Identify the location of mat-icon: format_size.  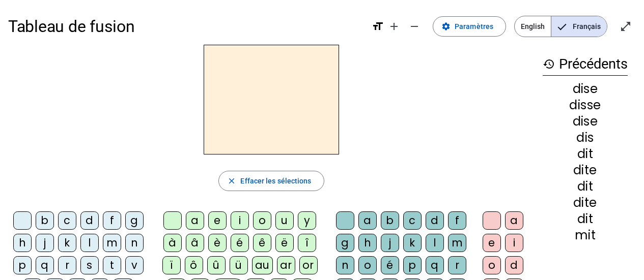
(378, 27).